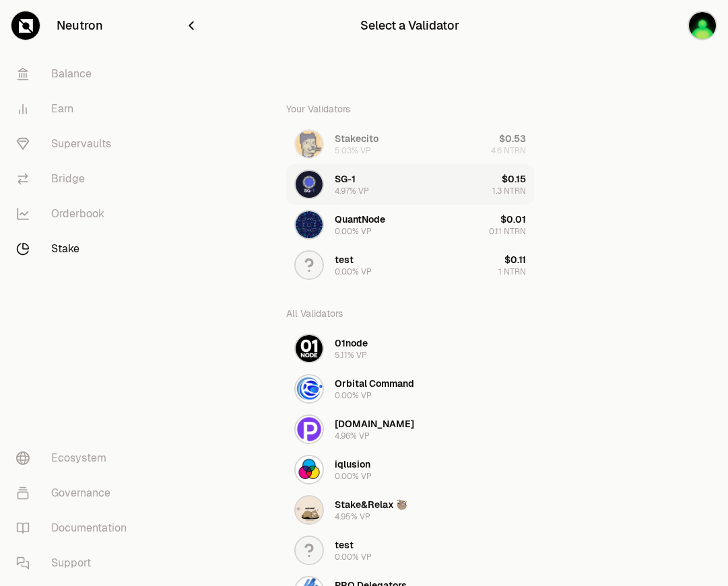 This screenshot has height=586, width=728. What do you see at coordinates (352, 436) in the screenshot?
I see `div: 4.96% VP` at bounding box center [352, 436].